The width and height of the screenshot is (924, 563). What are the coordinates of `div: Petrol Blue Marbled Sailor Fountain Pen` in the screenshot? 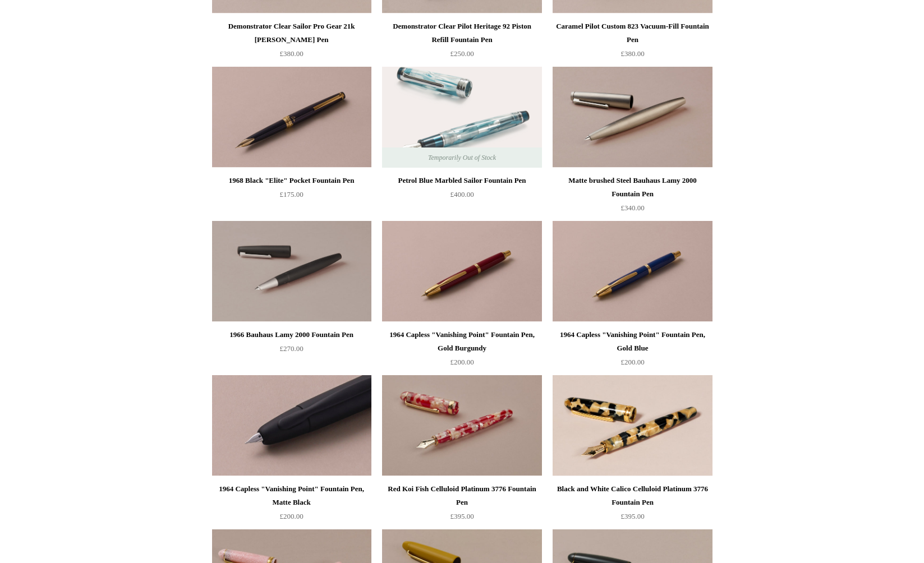 It's located at (462, 181).